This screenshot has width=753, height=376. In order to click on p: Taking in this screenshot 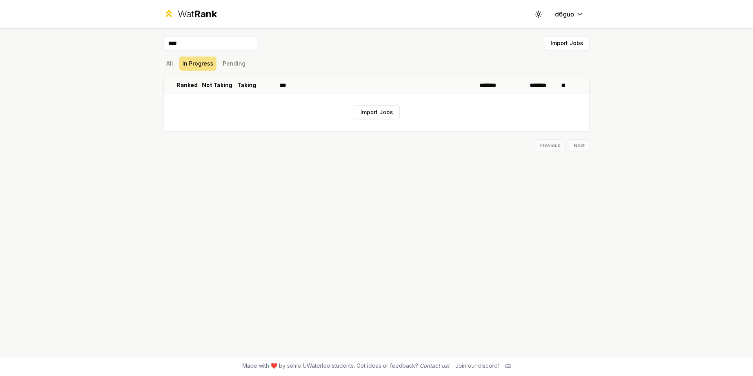, I will do `click(247, 85)`.